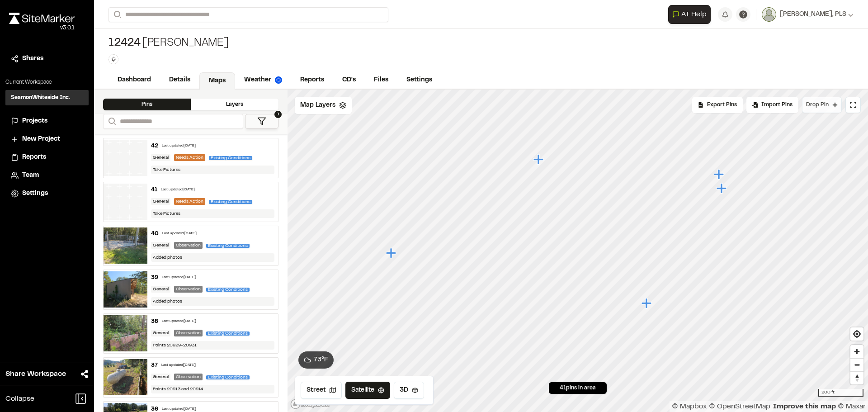 The width and height of the screenshot is (868, 412). What do you see at coordinates (578, 388) in the screenshot?
I see `span: 41 pins in area` at bounding box center [578, 388].